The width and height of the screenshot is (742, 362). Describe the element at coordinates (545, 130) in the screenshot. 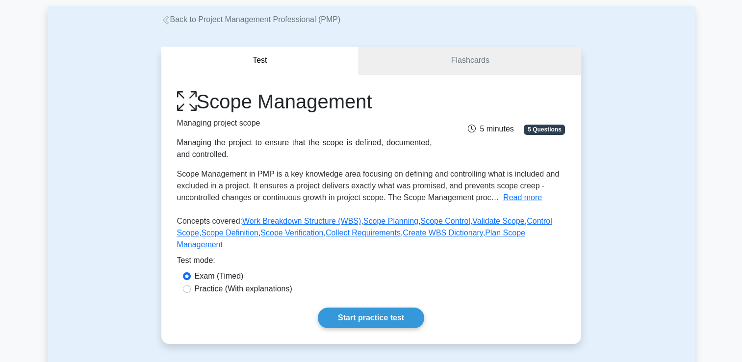

I see `span: 5 Questions` at that location.